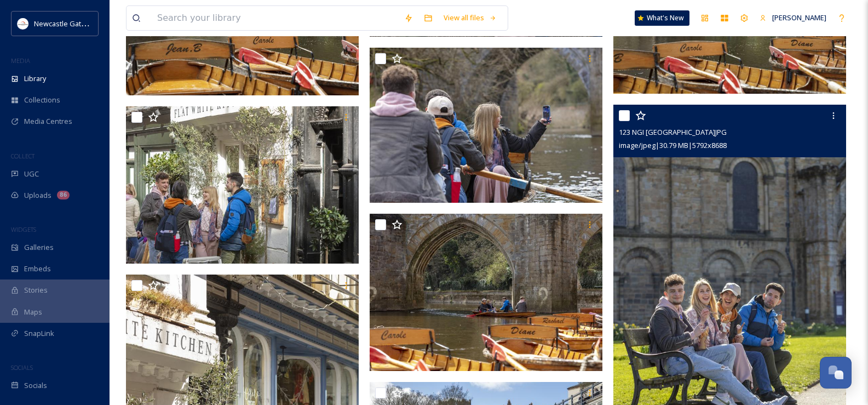 The height and width of the screenshot is (405, 868). What do you see at coordinates (39, 333) in the screenshot?
I see `span: SnapLink` at bounding box center [39, 333].